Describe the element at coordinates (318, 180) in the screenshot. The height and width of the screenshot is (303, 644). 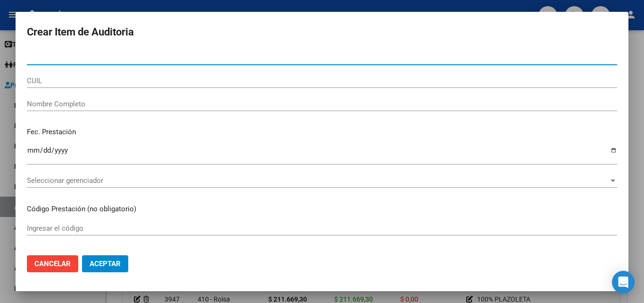
I see `span: Seleccionar gerenciador` at that location.